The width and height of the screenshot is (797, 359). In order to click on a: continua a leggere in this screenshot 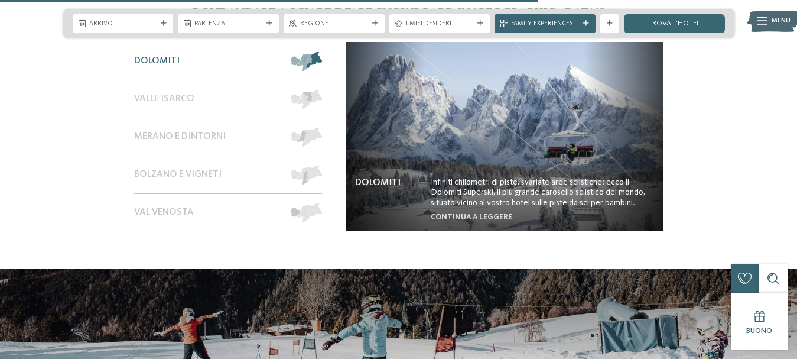, I will do `click(472, 217)`.